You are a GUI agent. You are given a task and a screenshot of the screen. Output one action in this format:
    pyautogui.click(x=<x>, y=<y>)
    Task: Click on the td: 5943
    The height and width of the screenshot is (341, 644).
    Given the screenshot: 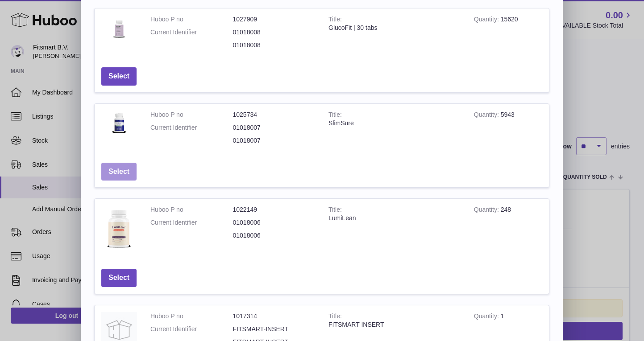 What is the action you would take?
    pyautogui.click(x=508, y=130)
    